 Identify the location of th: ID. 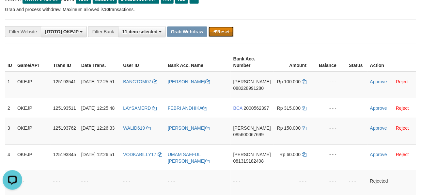
(10, 62).